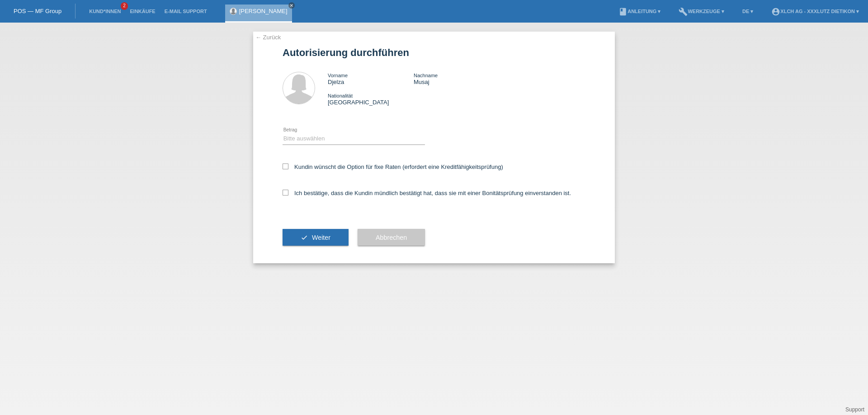  Describe the element at coordinates (434, 52) in the screenshot. I see `h1: Autorisierung durchführen` at that location.